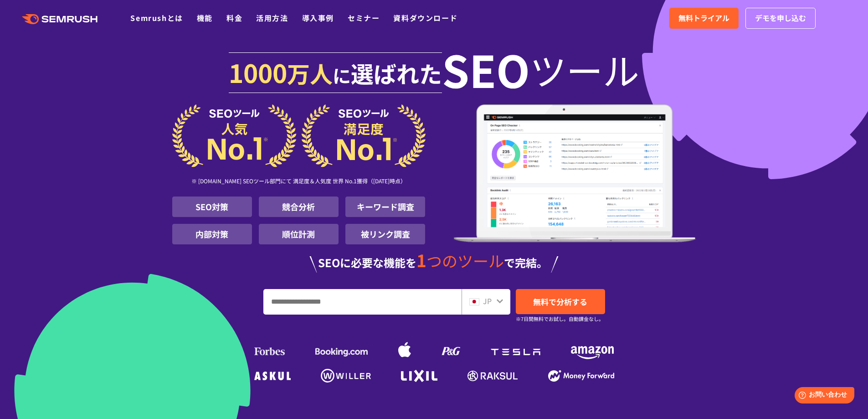 This screenshot has width=868, height=419. I want to click on li: キーワード調査, so click(385, 207).